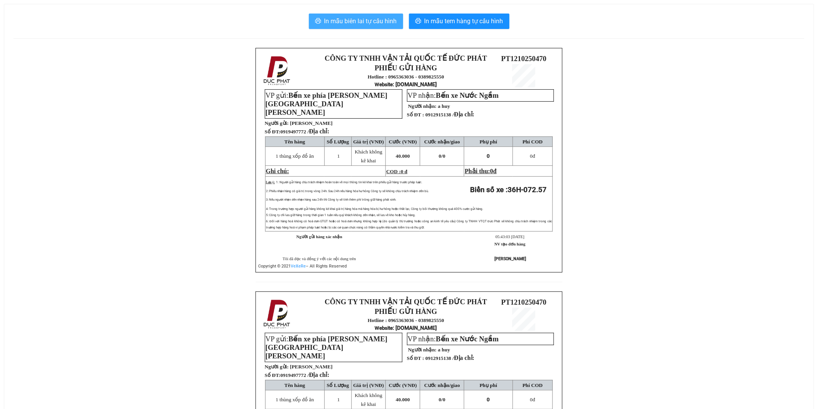  Describe the element at coordinates (302, 266) in the screenshot. I see `span: Copyright © 2021 – All Rights Reserved` at that location.